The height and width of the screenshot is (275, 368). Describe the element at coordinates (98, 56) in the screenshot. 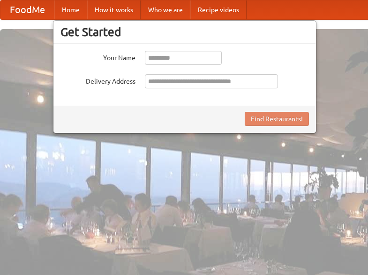

I see `label: Your Name` at that location.